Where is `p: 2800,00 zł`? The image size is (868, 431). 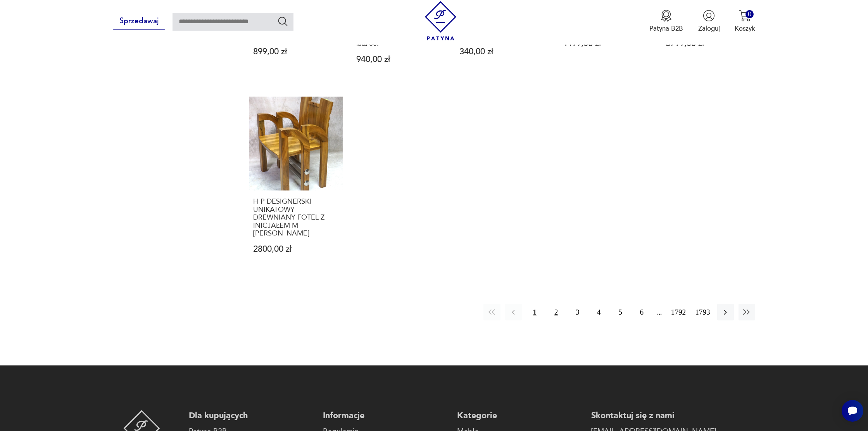
p: 2800,00 zł is located at coordinates (296, 249).